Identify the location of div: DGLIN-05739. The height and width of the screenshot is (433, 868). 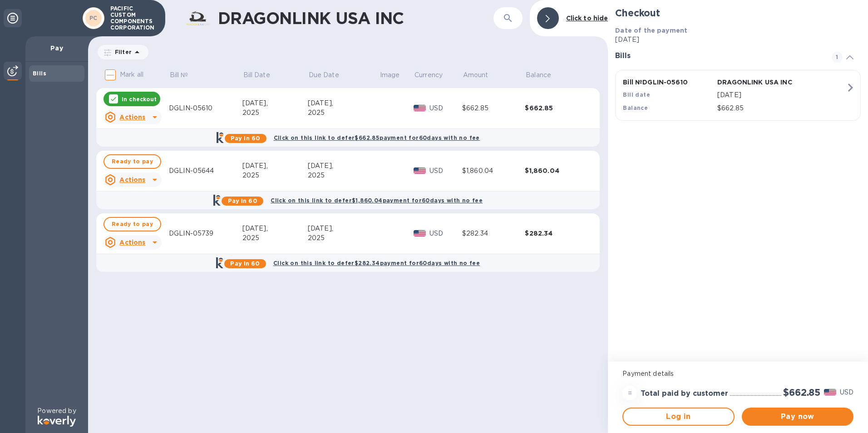
(206, 234).